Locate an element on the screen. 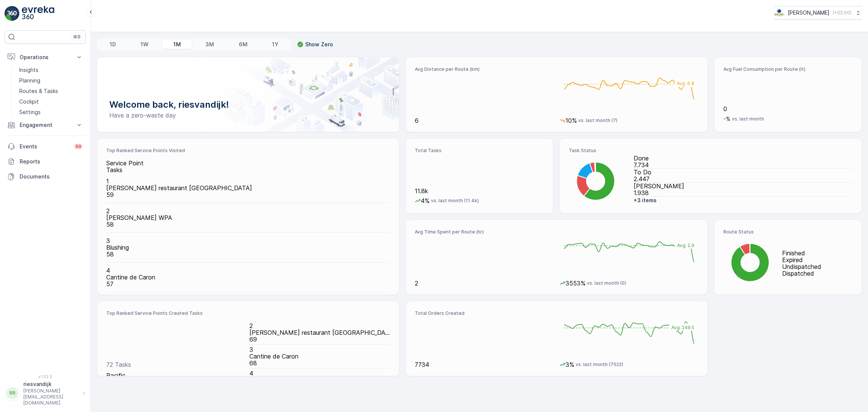  span: Pacific is located at coordinates (116, 376).